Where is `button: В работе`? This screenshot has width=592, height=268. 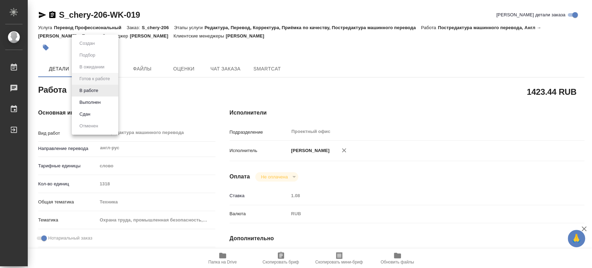 button: В работе is located at coordinates (89, 91).